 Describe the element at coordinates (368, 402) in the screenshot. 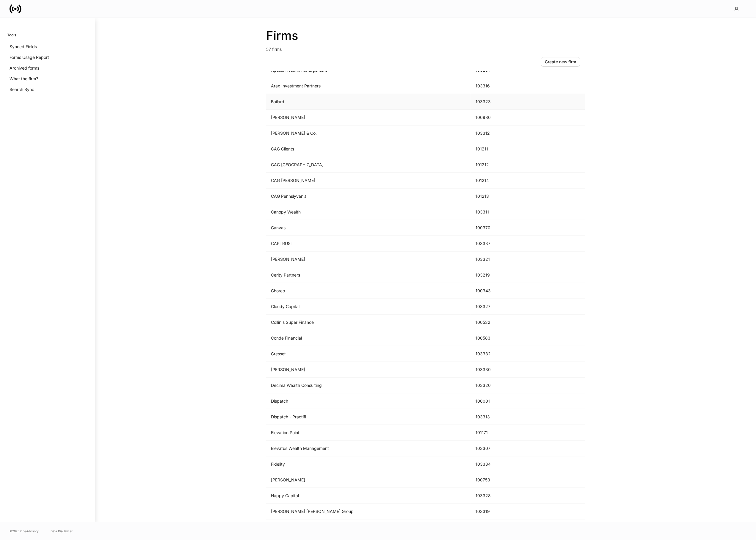

I see `td: Dispatch` at that location.